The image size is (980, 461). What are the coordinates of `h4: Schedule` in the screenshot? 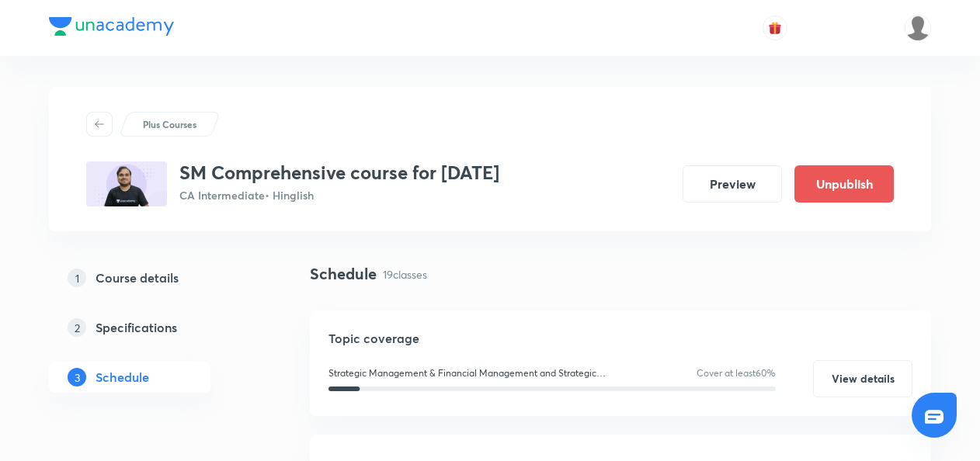 It's located at (343, 274).